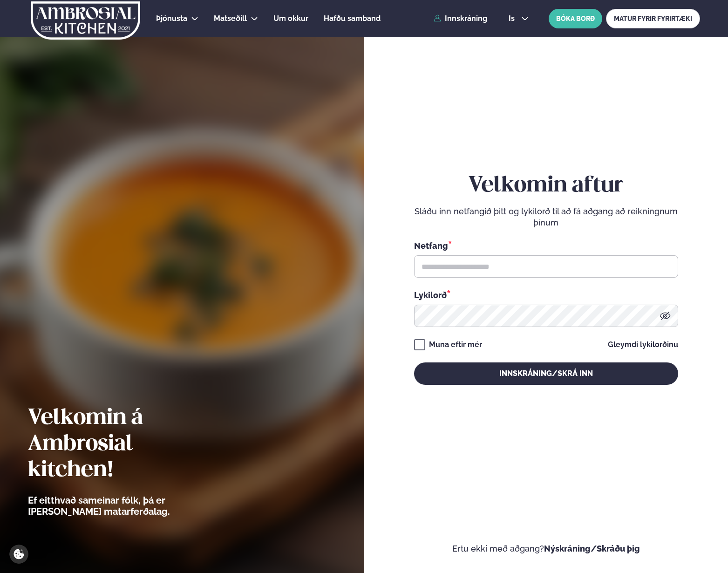 This screenshot has height=573, width=728. Describe the element at coordinates (519, 18) in the screenshot. I see `button: is` at that location.